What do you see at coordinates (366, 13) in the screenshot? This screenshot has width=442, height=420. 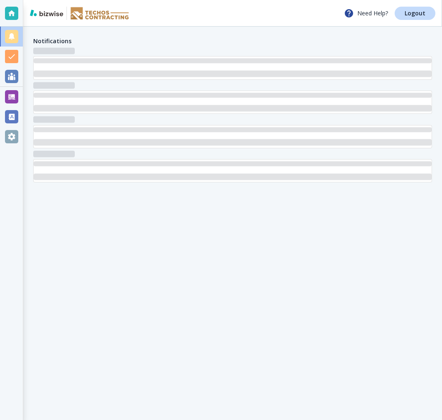 I see `p: Need Help?` at bounding box center [366, 13].